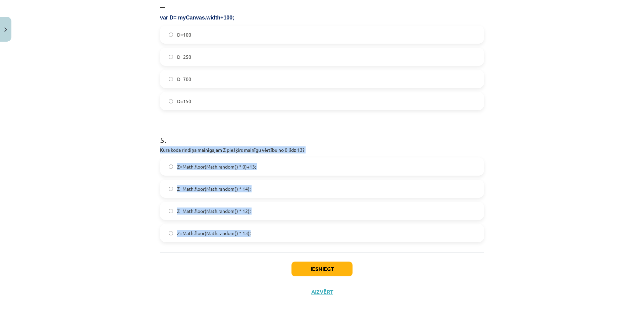 The height and width of the screenshot is (320, 644). I want to click on span: D=150, so click(184, 101).